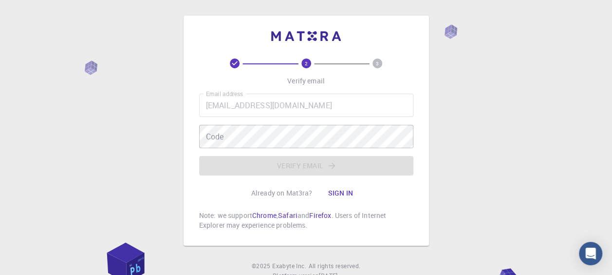 This screenshot has width=612, height=275. Describe the element at coordinates (224, 93) in the screenshot. I see `label: Email address` at that location.